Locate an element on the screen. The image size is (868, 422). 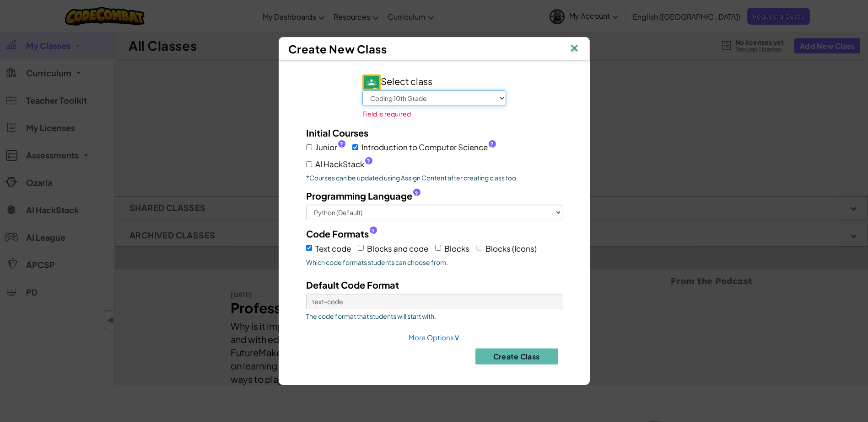
span: Blocks is located at coordinates (456, 248).